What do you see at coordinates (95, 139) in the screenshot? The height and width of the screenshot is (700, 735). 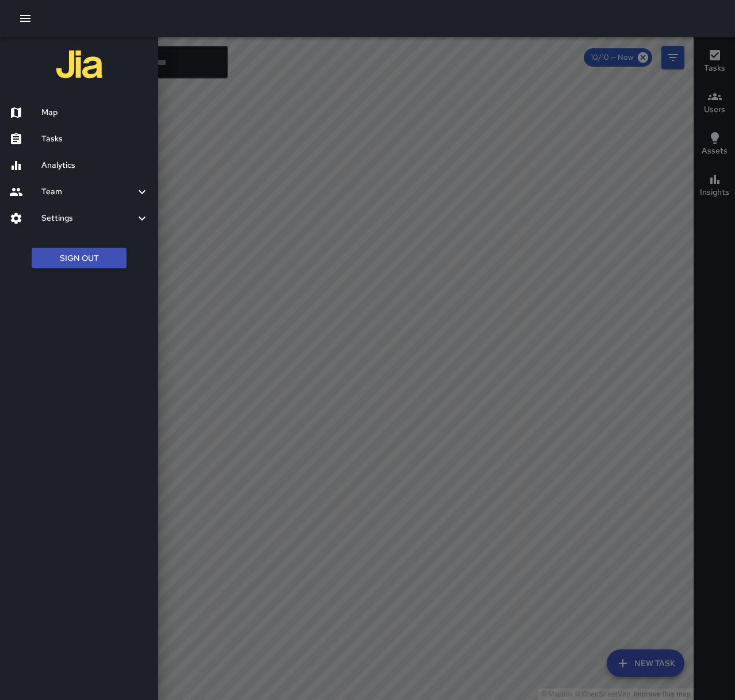 I see `h6: Tasks` at bounding box center [95, 139].